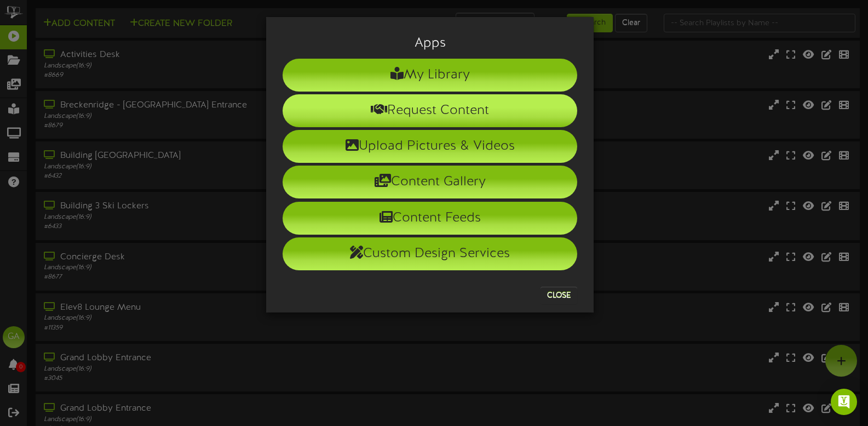  What do you see at coordinates (430, 182) in the screenshot?
I see `li: Content Gallery` at bounding box center [430, 182].